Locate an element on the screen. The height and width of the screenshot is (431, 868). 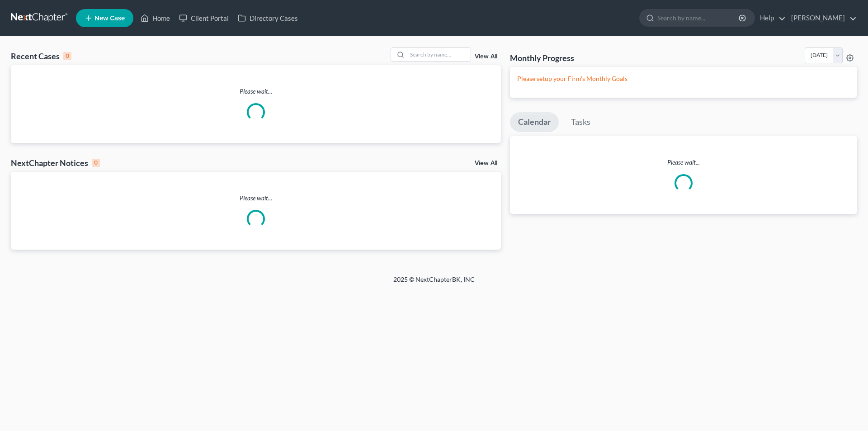
div: 2025 © NextChapterBK, INC is located at coordinates (434, 283).